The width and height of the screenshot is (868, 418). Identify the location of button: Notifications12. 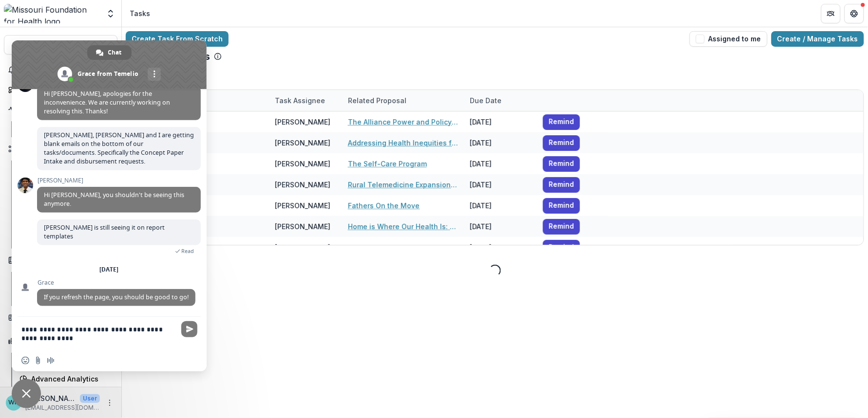
(60, 70).